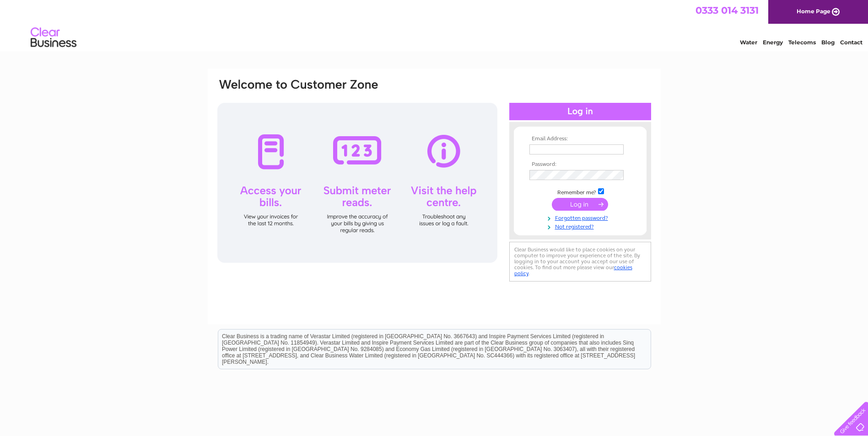 Image resolution: width=868 pixels, height=436 pixels. Describe the element at coordinates (851, 42) in the screenshot. I see `a: Contact` at that location.